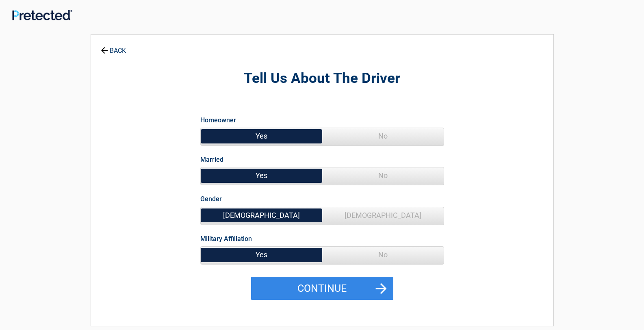 The image size is (644, 330). Describe the element at coordinates (226, 239) in the screenshot. I see `label: Military Affiliation` at that location.